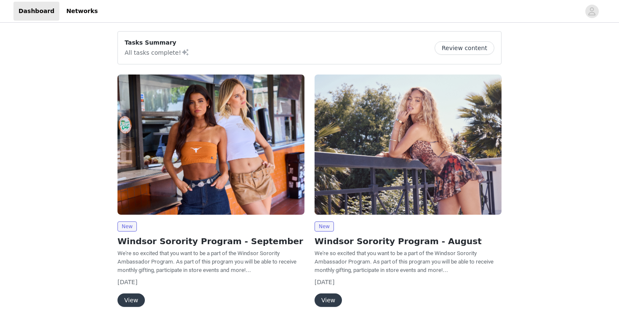  I want to click on p: All tasks complete!, so click(157, 52).